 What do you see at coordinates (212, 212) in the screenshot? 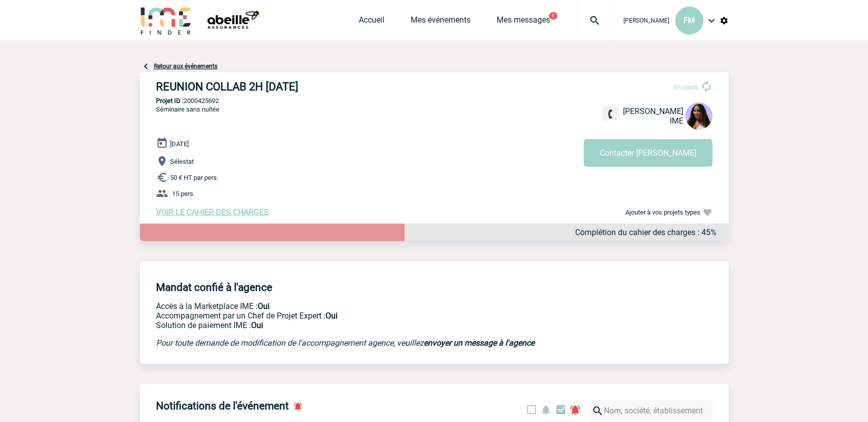
I see `a: VOIR LE CAHIER DES CHARGES` at bounding box center [212, 212].